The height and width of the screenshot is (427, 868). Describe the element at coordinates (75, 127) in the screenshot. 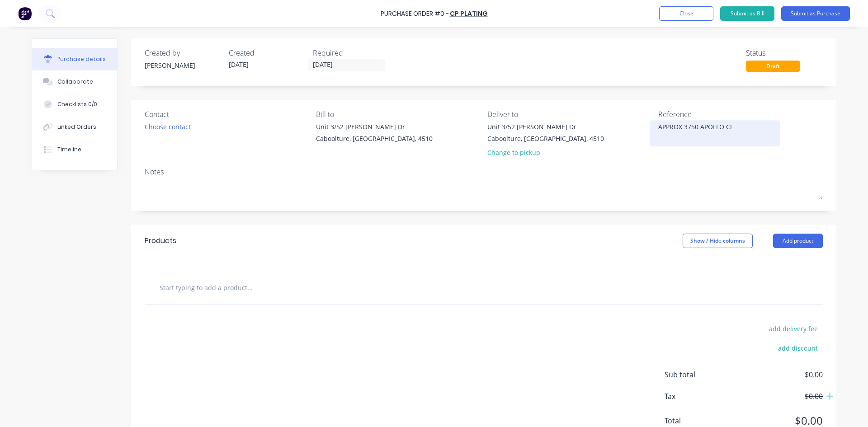

I see `button: Linked Orders` at that location.